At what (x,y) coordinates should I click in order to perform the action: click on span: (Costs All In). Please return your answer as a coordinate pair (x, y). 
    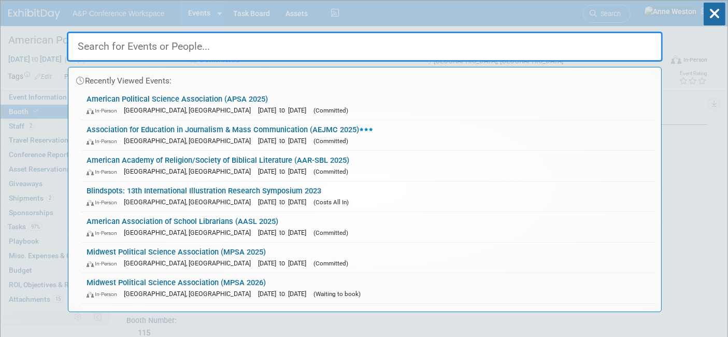
    Looking at the image, I should click on (331, 202).